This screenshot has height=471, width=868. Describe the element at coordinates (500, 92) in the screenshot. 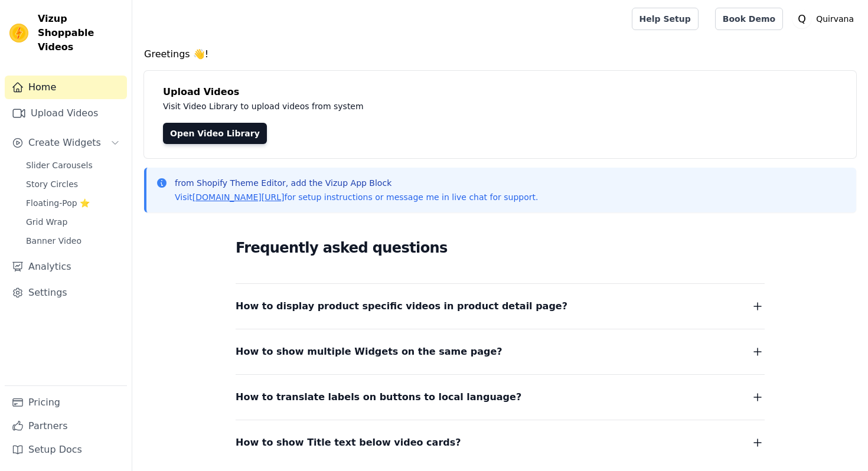

I see `h4: Upload Videos` at that location.